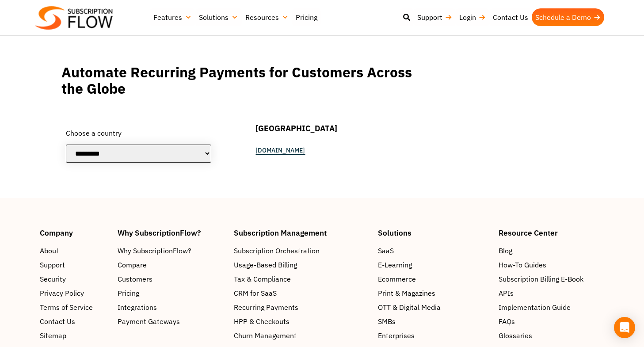 The width and height of the screenshot is (644, 347). What do you see at coordinates (551, 232) in the screenshot?
I see `h4: Resource Center` at bounding box center [551, 232].